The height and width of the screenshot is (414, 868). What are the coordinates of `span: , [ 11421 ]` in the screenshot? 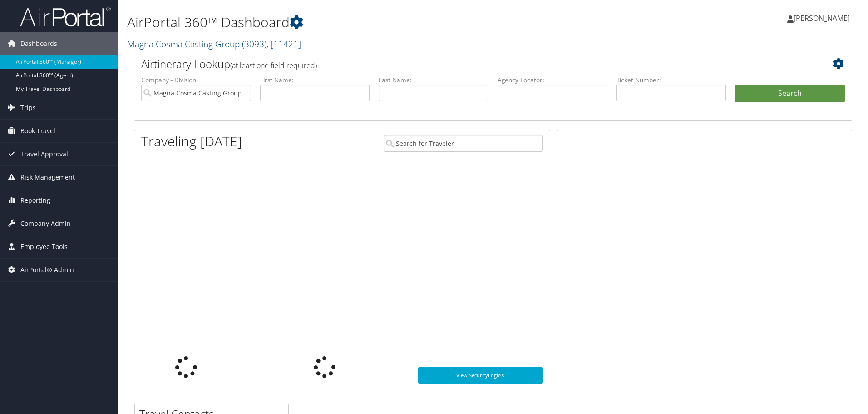 It's located at (284, 43).